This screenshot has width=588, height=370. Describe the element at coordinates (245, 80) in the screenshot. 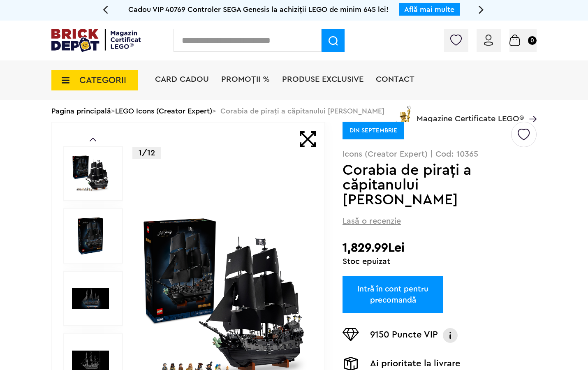

I see `a: PROMOȚII %` at that location.